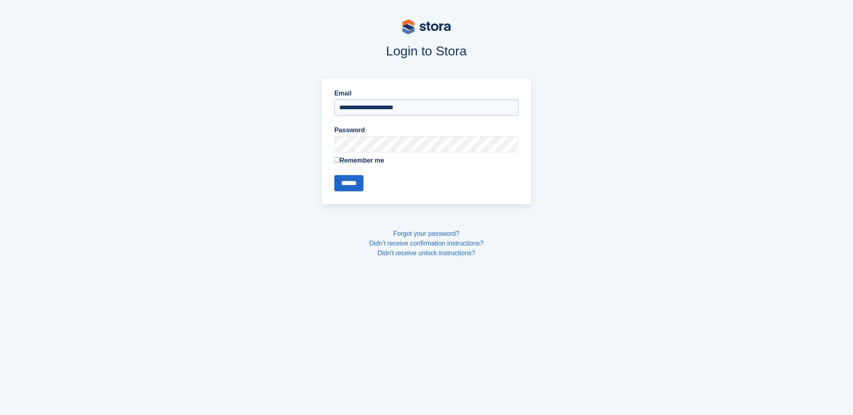 This screenshot has height=415, width=853. Describe the element at coordinates (426, 93) in the screenshot. I see `label: Email` at that location.